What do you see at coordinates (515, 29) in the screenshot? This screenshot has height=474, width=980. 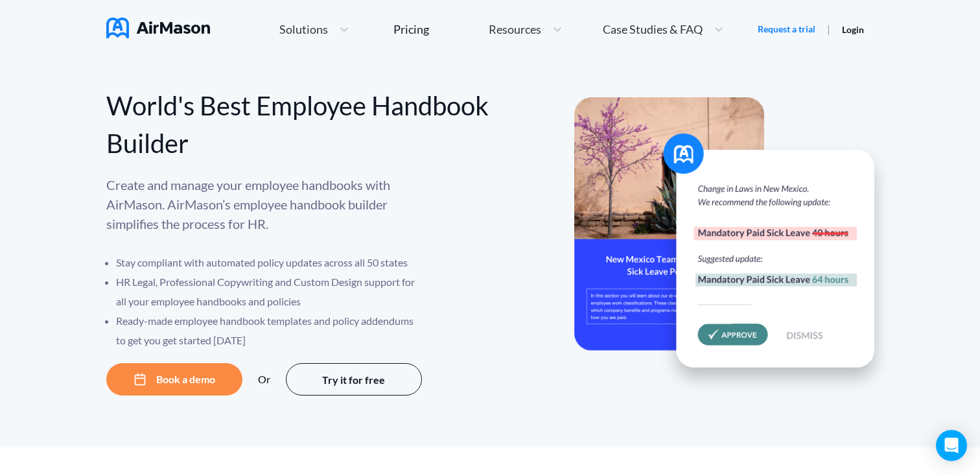 I see `span: Resources` at bounding box center [515, 29].